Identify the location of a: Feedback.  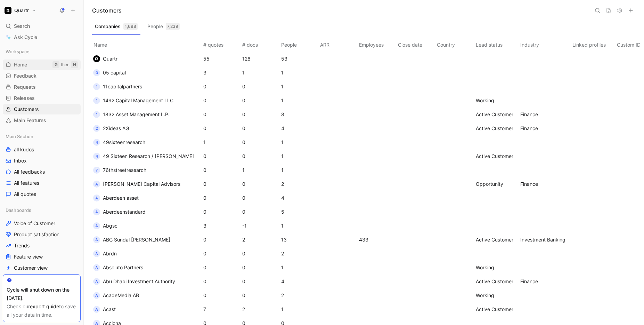
(42, 76).